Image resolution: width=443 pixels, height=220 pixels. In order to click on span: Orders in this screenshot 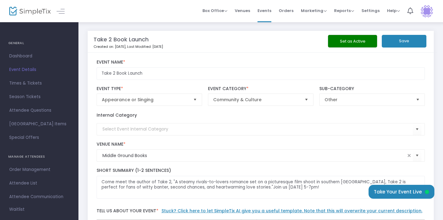, I will do `click(286, 10)`.